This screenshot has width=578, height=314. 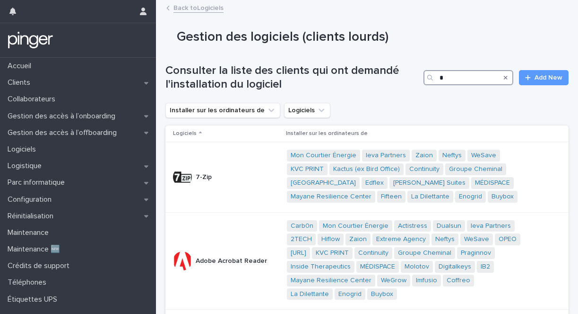 I want to click on a: Coffreo, so click(x=459, y=280).